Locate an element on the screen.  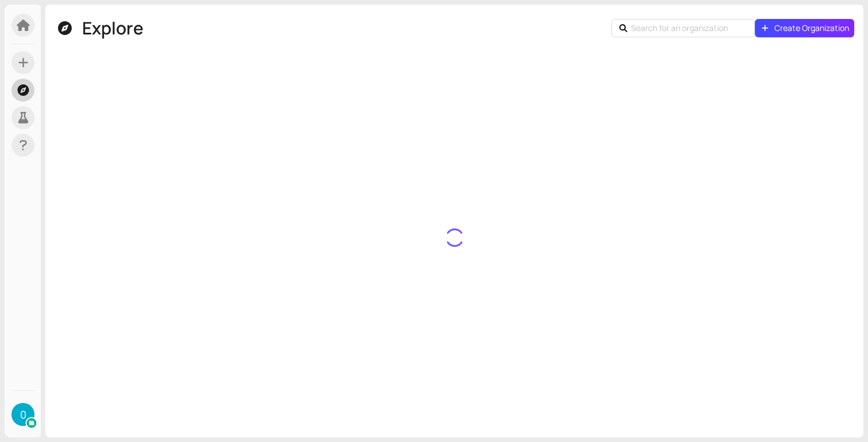
input: Search for an organization is located at coordinates (685, 28).